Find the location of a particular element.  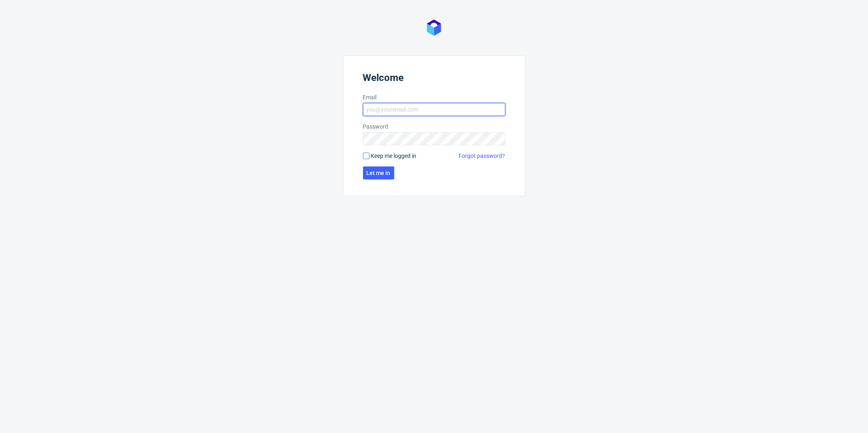

label: Email is located at coordinates (434, 98).